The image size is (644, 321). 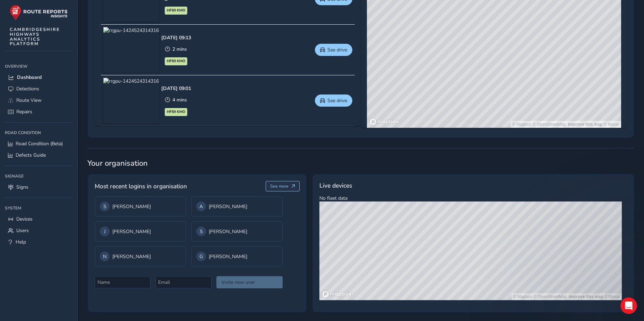 What do you see at coordinates (183, 282) in the screenshot?
I see `input: Email` at bounding box center [183, 282].